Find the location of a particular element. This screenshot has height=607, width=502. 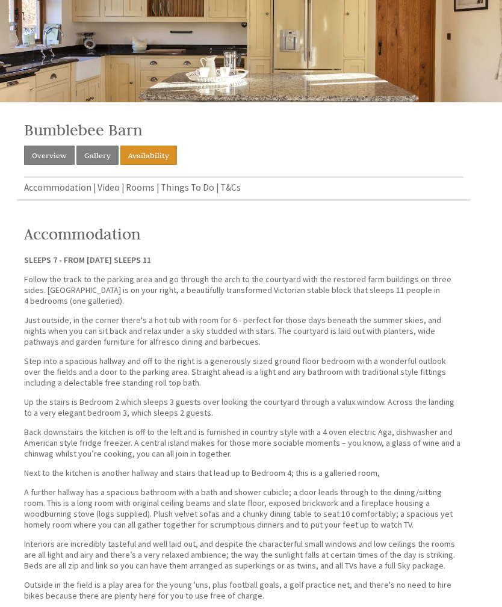

a: Rooms is located at coordinates (140, 187).